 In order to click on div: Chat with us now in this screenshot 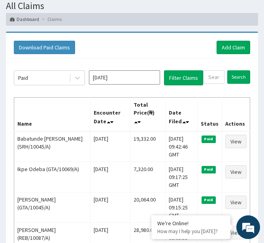, I will do `click(87, 49)`.